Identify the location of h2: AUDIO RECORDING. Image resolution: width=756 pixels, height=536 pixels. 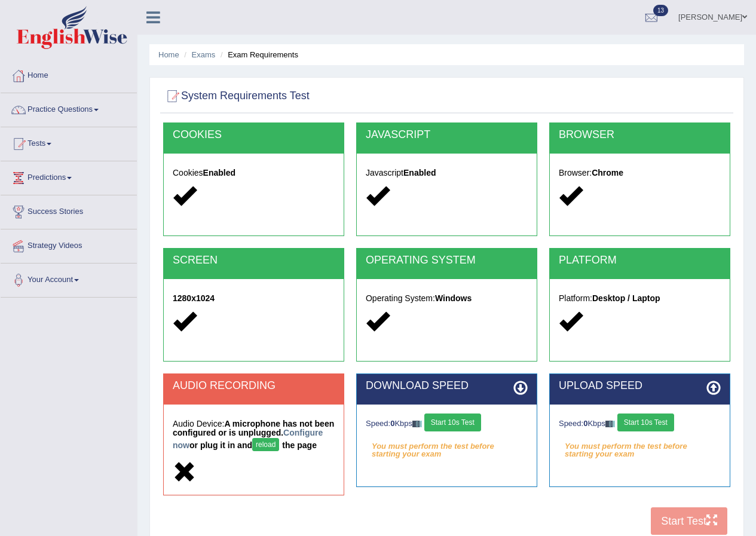
(253, 386).